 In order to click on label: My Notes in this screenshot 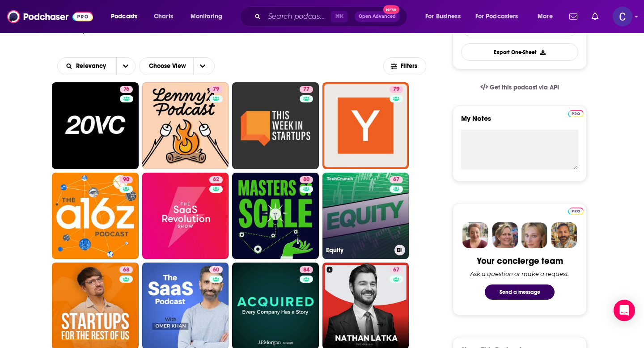, I will do `click(520, 122)`.